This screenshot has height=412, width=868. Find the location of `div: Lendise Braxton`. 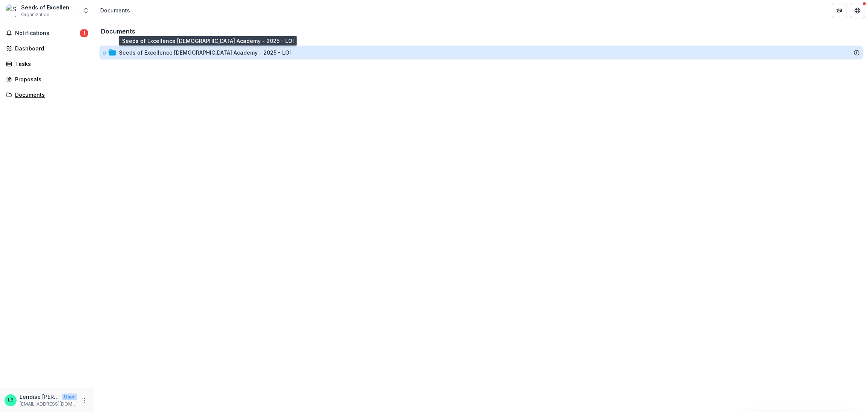

div: Lendise Braxton is located at coordinates (10, 400).